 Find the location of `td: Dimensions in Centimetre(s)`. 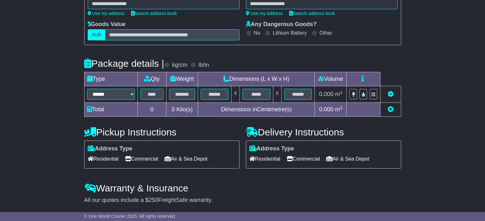

td: Dimensions in Centimetre(s) is located at coordinates (256, 110).